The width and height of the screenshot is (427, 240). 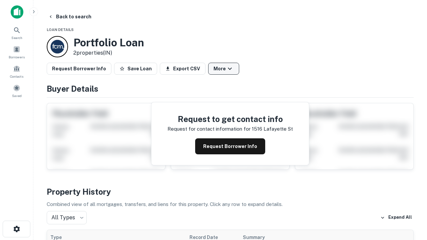 What do you see at coordinates (17, 52) in the screenshot?
I see `div: Borrowers` at bounding box center [17, 52].